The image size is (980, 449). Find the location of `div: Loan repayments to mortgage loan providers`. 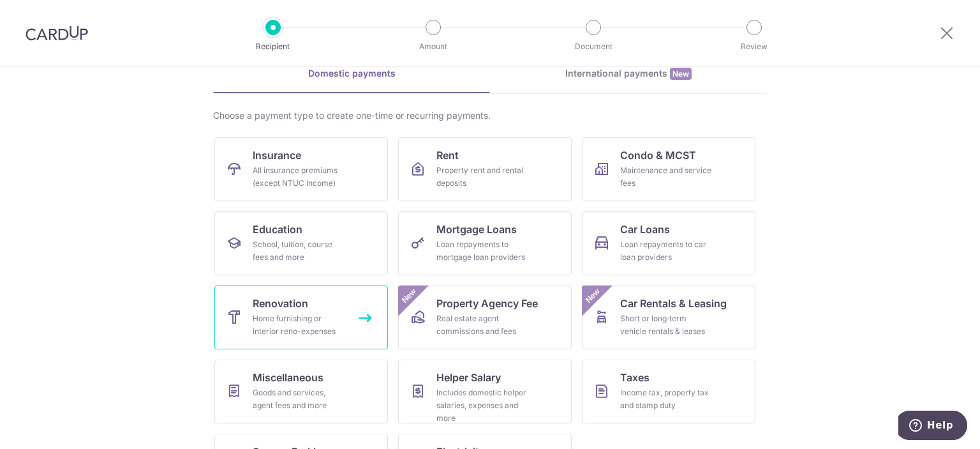

div: Loan repayments to mortgage loan providers is located at coordinates (482, 251).